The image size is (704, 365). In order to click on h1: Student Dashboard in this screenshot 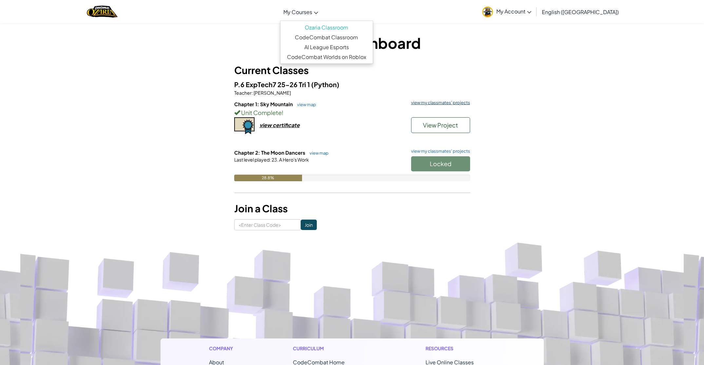, I will do `click(352, 43)`.